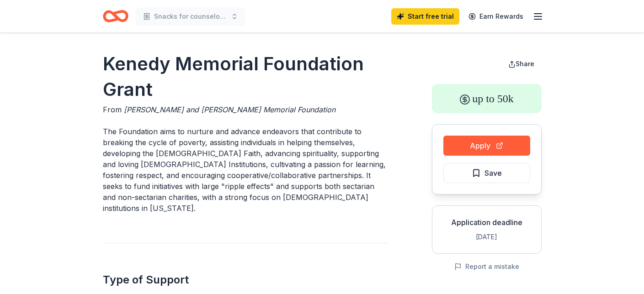  What do you see at coordinates (487, 266) in the screenshot?
I see `button: Report a mistake` at bounding box center [487, 266].